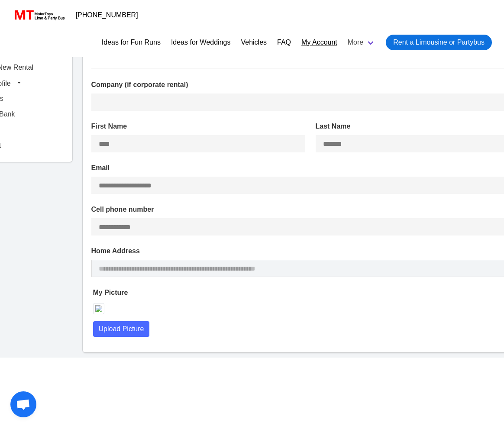  What do you see at coordinates (439, 43) in the screenshot?
I see `a: Rent a Limousine or Partybus` at bounding box center [439, 43].